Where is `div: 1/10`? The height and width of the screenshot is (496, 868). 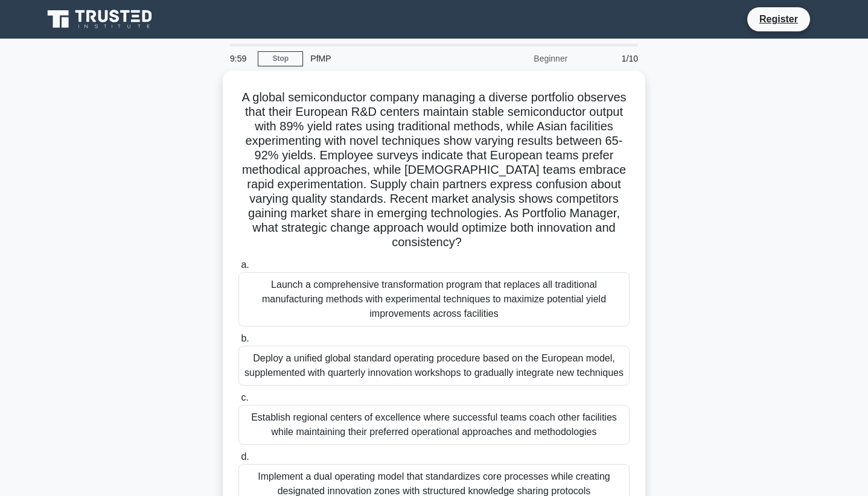
div: 1/10 is located at coordinates (610, 58).